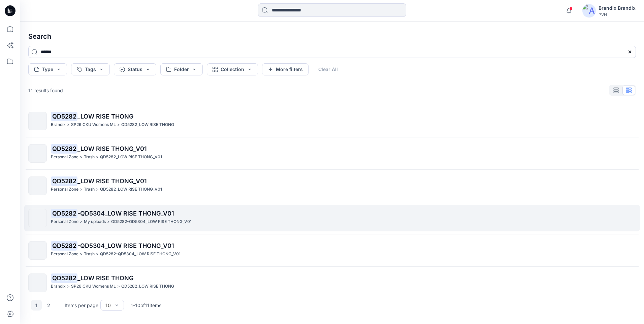 The width and height of the screenshot is (644, 324). I want to click on button: Type, so click(48, 69).